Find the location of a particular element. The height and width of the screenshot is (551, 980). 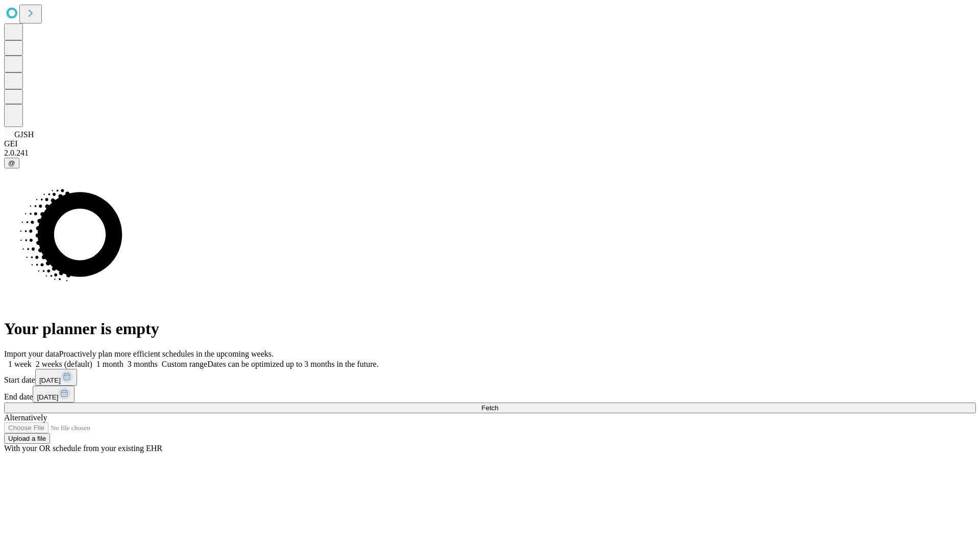

span: 1 month is located at coordinates (110, 364).